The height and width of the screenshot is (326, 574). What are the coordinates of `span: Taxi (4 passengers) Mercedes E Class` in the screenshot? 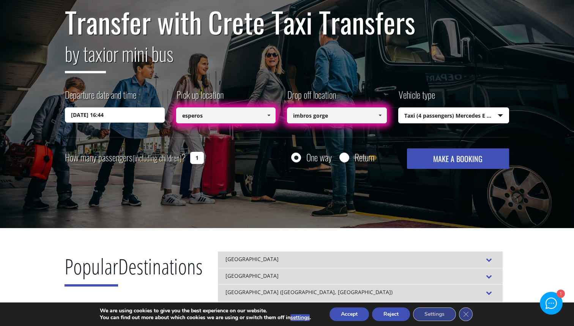 It's located at (453, 116).